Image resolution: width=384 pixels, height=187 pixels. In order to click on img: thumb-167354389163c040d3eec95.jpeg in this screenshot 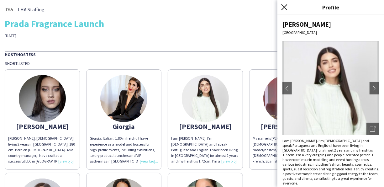, I will do `click(124, 98)`.